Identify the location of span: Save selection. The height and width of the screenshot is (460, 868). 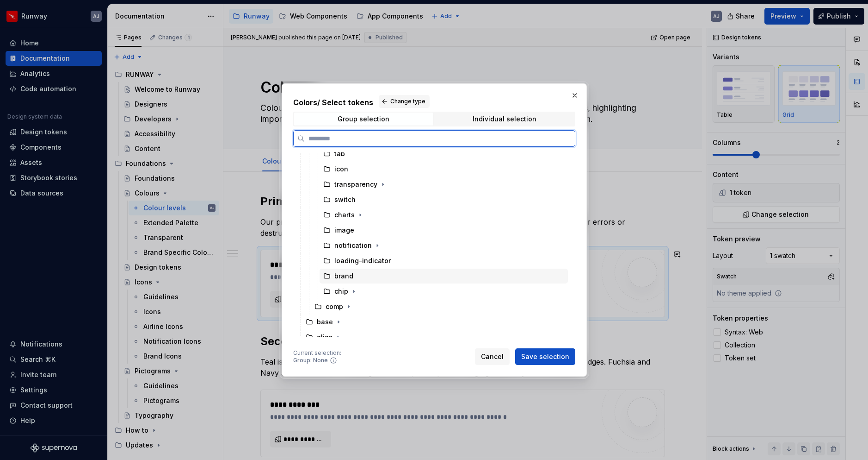
(545, 357).